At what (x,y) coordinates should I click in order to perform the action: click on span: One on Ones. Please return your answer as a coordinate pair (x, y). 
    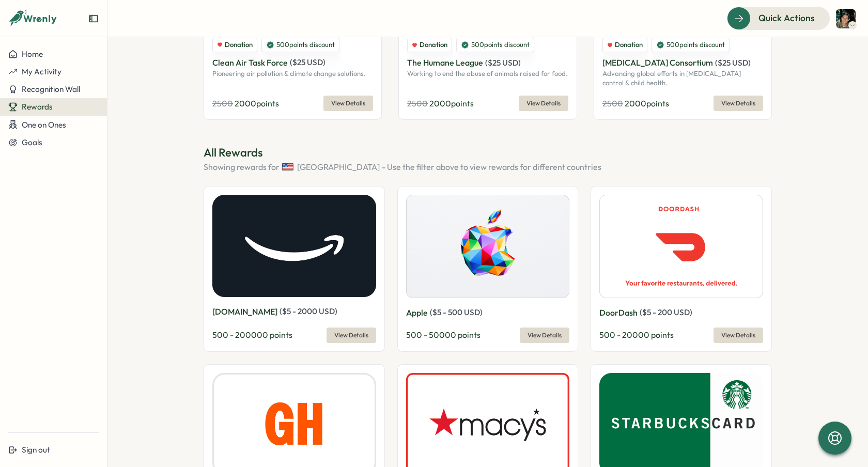
    Looking at the image, I should click on (44, 124).